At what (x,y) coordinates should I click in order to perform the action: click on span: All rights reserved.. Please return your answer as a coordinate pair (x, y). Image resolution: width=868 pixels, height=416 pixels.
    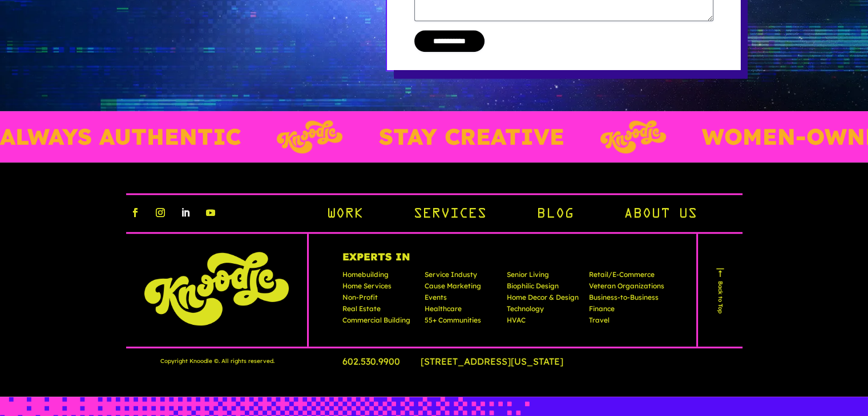
    Looking at the image, I should click on (248, 361).